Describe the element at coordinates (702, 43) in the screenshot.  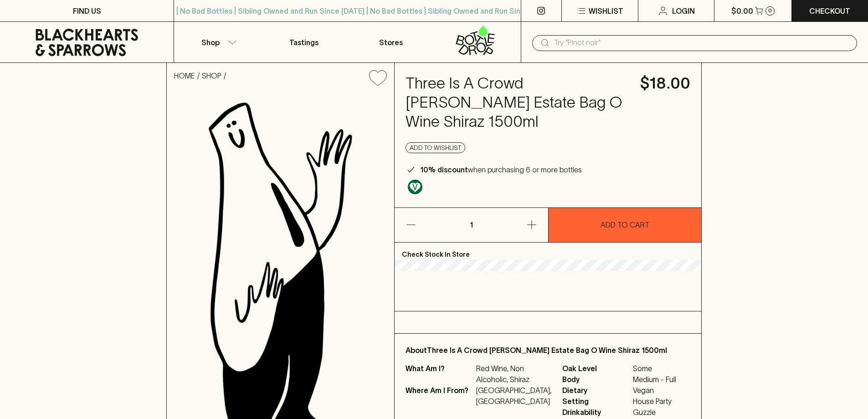
I see `input: Try "Pinot noir"` at that location.